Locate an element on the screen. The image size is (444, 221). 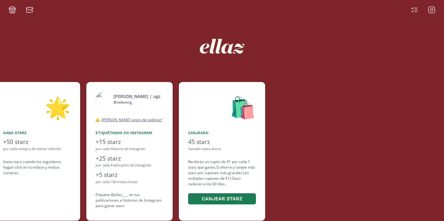
div: Gana starz cuando los seguidores hagan click en tu enlace y realiza compras . is located at coordinates (37, 167).